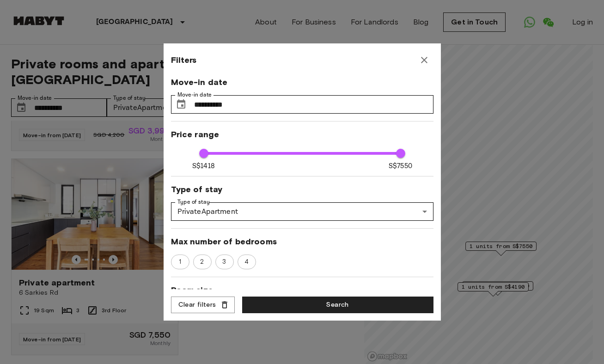 Image resolution: width=604 pixels, height=364 pixels. I want to click on button: Clear filters, so click(203, 305).